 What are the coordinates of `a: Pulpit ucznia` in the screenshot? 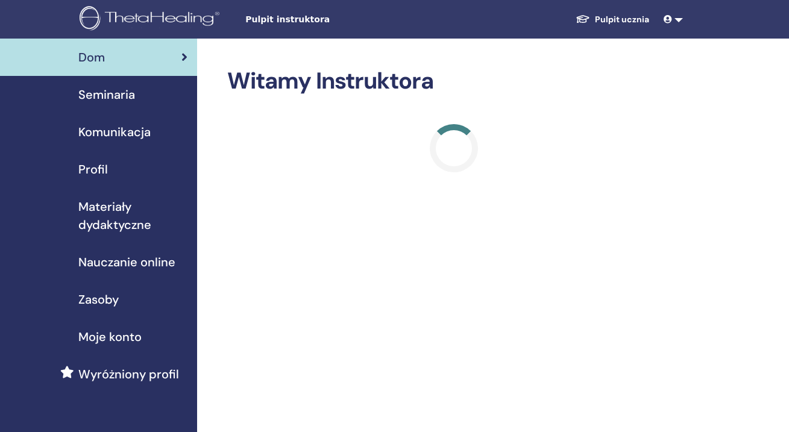 It's located at (613, 19).